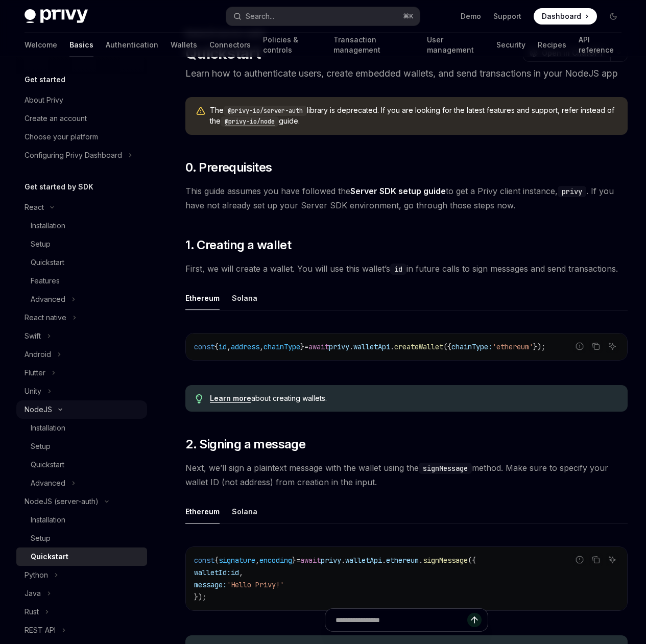 This screenshot has width=646, height=644. What do you see at coordinates (446, 560) in the screenshot?
I see `span: signMessage` at bounding box center [446, 560].